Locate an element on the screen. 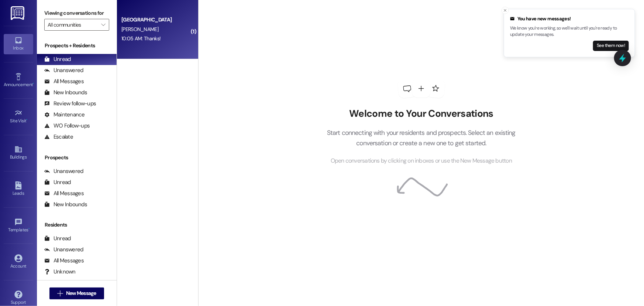  a: Leads is located at coordinates (19, 189).